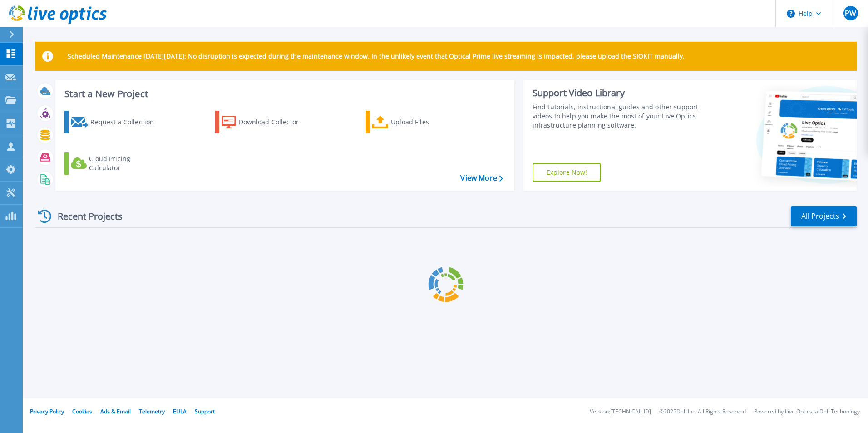 The image size is (868, 433). What do you see at coordinates (850, 13) in the screenshot?
I see `span: PW` at bounding box center [850, 13].